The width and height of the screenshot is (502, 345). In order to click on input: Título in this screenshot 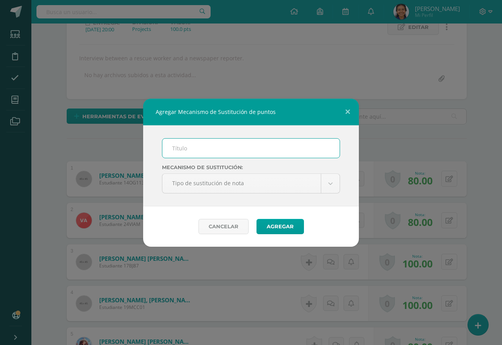, I will do `click(251, 148)`.